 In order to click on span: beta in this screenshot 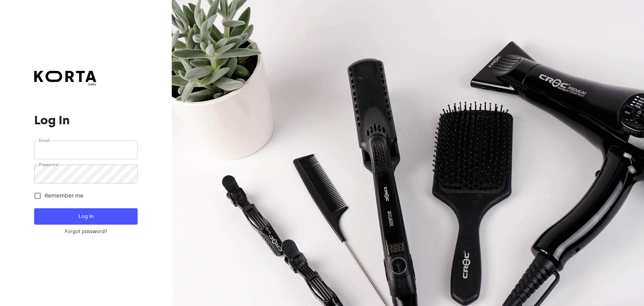, I will do `click(65, 84)`.